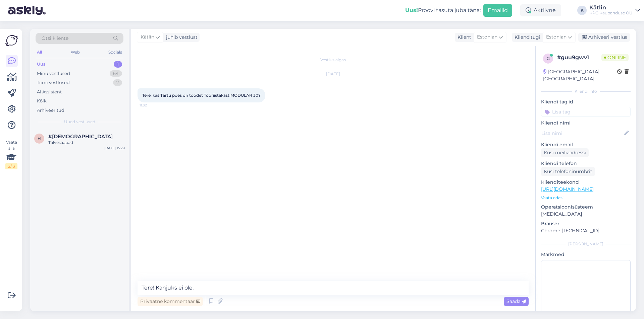 This screenshot has height=319, width=644. Describe the element at coordinates (586, 163) in the screenshot. I see `p: Kliendi telefon` at that location.